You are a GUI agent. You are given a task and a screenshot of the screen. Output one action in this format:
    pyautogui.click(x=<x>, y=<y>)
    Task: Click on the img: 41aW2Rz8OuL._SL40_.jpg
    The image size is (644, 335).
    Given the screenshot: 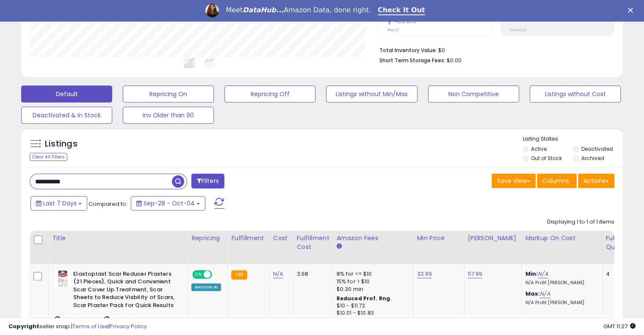 What is the action you would take?
    pyautogui.click(x=63, y=278)
    